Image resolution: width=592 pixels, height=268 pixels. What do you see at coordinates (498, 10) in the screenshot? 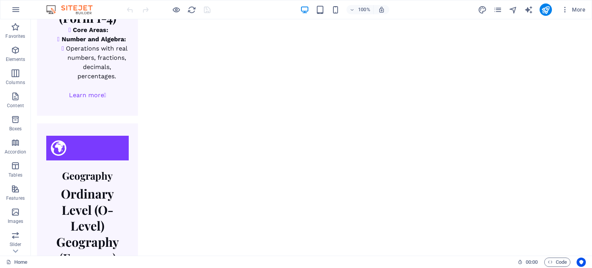
I see `i: Pages (Ctrl+Alt+S)` at bounding box center [498, 10].